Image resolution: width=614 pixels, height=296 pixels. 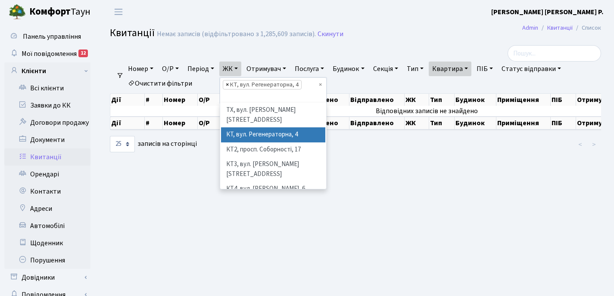 I want to click on a: Клієнти, so click(x=47, y=71).